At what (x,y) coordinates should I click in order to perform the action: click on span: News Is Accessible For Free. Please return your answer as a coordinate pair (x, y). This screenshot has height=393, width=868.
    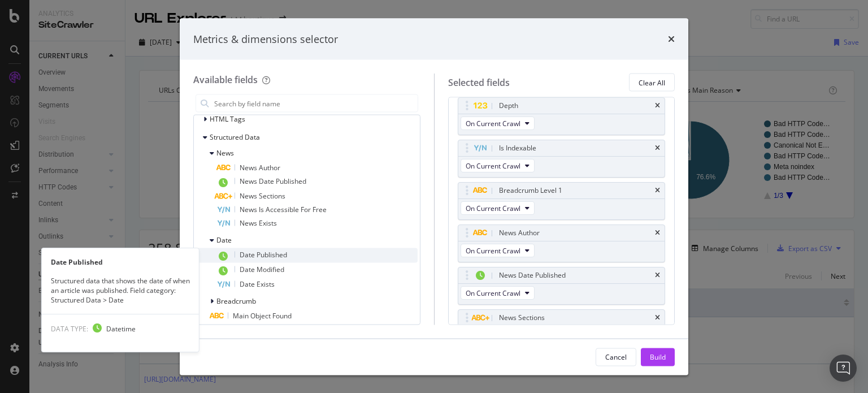
    Looking at the image, I should click on (283, 209).